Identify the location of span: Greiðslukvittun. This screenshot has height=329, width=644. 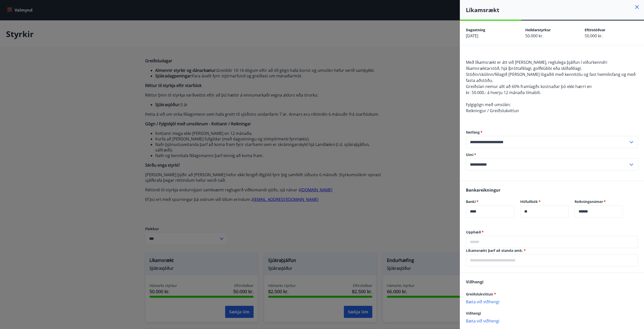
(481, 294).